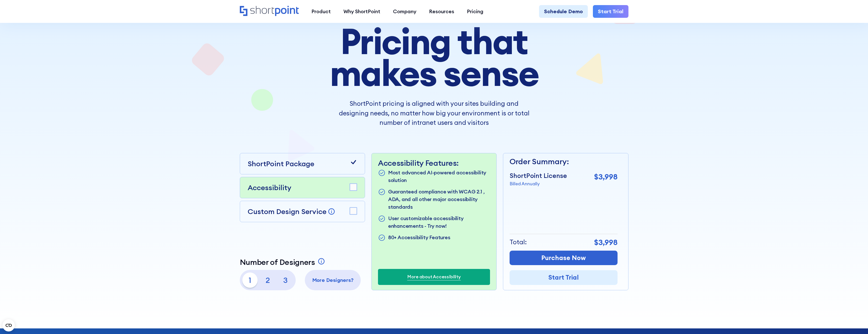 Image resolution: width=868 pixels, height=334 pixels. Describe the element at coordinates (287, 211) in the screenshot. I see `p: Custom Design Service` at that location.